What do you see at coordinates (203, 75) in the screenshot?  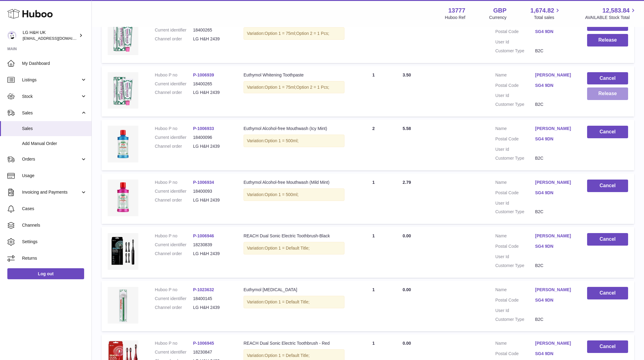 I see `a: P-1006939` at bounding box center [203, 75].